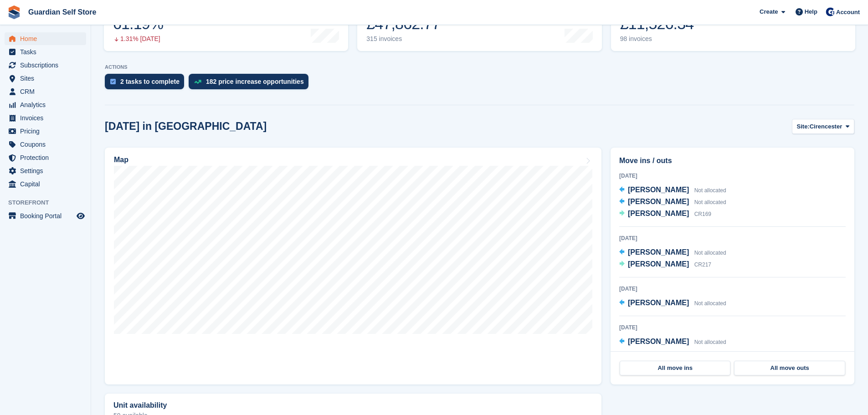  Describe the element at coordinates (147, 84) in the screenshot. I see `a: 2 tasks to complete` at that location.